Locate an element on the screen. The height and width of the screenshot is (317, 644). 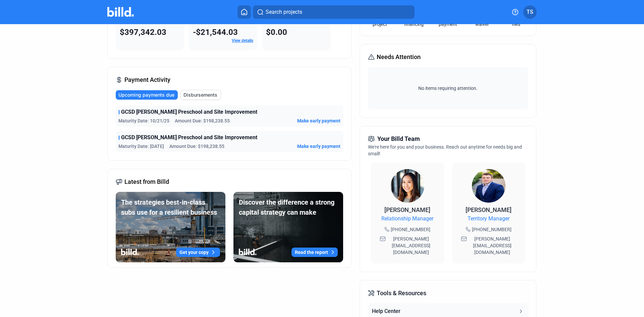
span: Tools & Resources is located at coordinates (402, 293).